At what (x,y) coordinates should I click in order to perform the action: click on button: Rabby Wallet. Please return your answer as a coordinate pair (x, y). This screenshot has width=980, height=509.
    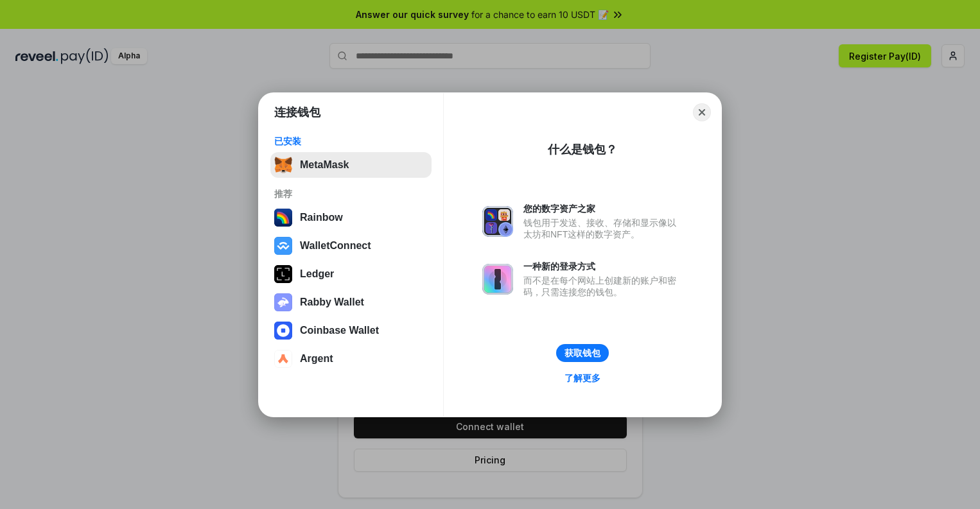
    Looking at the image, I should click on (351, 302).